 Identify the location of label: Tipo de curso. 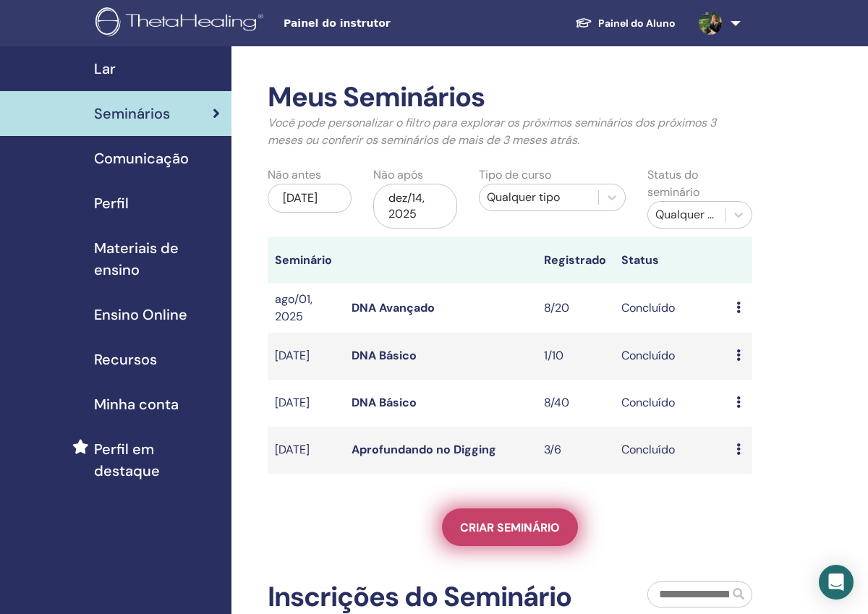
(515, 175).